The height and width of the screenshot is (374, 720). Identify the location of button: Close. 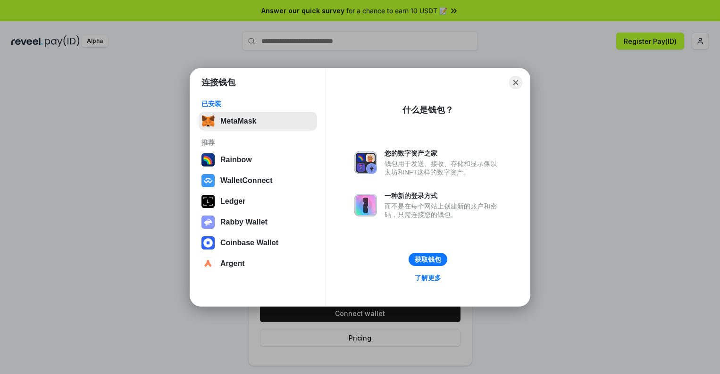
(515, 83).